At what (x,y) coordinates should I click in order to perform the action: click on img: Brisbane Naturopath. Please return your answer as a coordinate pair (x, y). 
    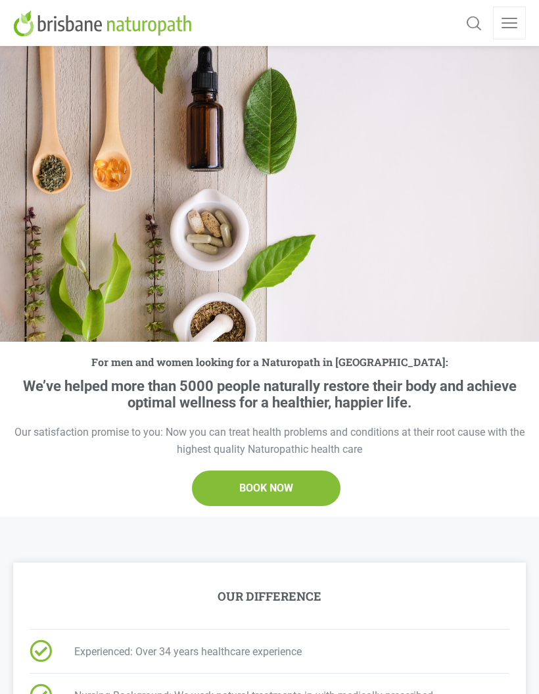
    Looking at the image, I should click on (105, 23).